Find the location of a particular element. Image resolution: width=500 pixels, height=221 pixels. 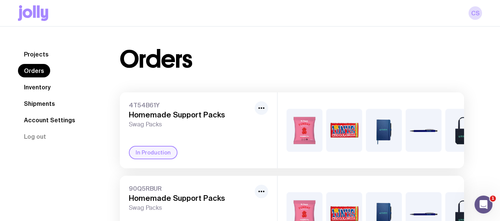

a: Projects is located at coordinates (36, 54).